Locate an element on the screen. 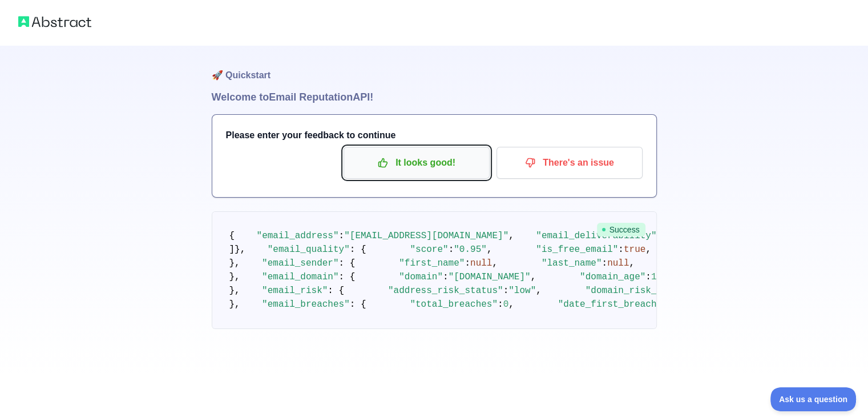 This screenshot has width=868, height=417. span: "first_name" is located at coordinates (431, 263).